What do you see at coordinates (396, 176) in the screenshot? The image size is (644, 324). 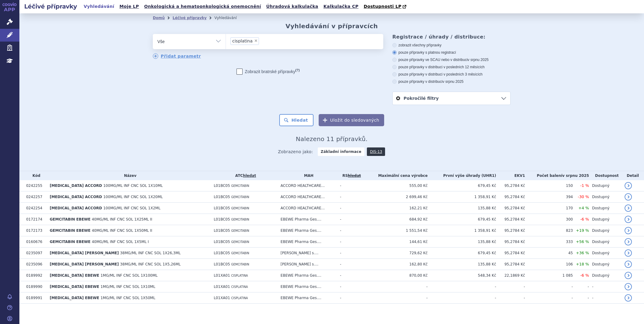 I see `th: Maximální cena výrobce` at bounding box center [396, 176].